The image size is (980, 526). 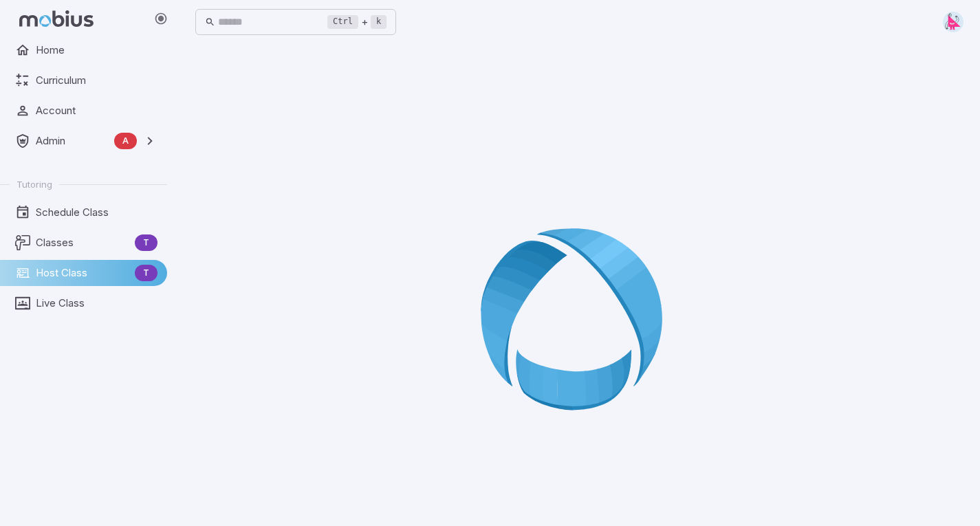 What do you see at coordinates (96, 50) in the screenshot?
I see `span: Home` at bounding box center [96, 50].